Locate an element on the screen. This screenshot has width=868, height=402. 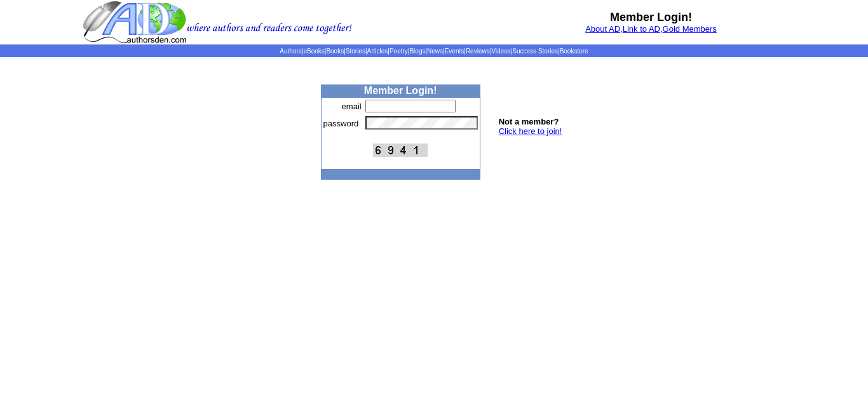
a: Link to AD is located at coordinates (641, 29).